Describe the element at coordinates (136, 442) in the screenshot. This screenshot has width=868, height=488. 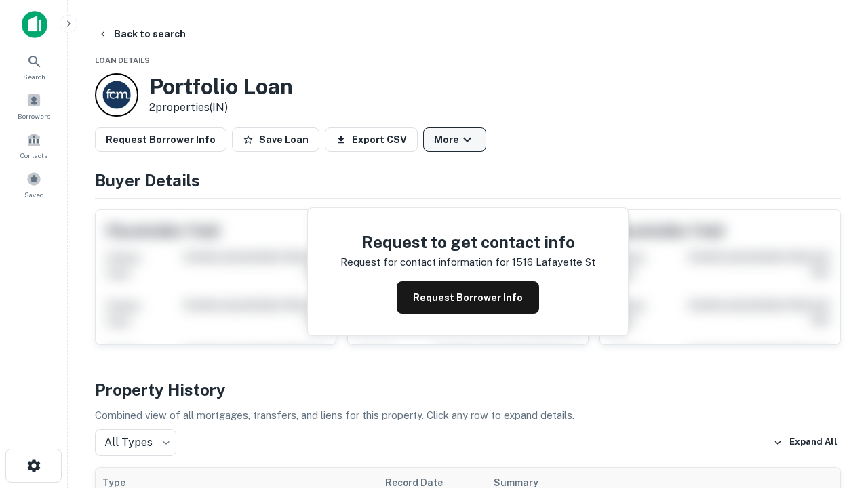
I see `div: All Types` at that location.